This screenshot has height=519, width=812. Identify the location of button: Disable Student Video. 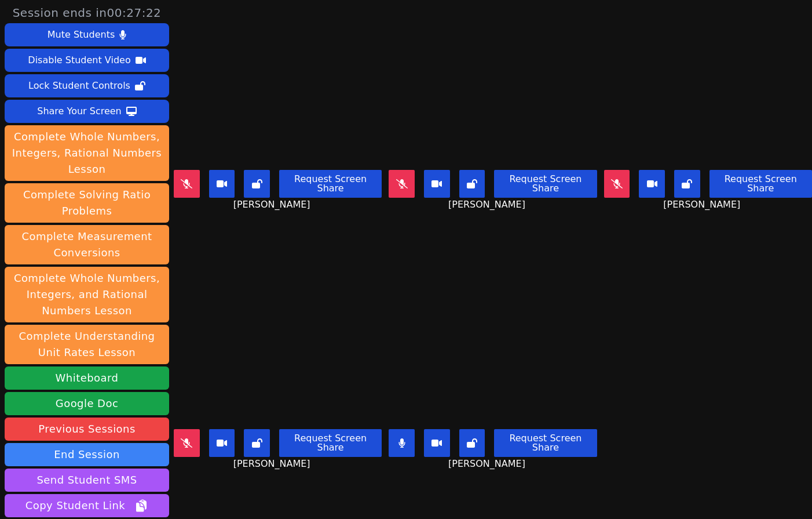
(87, 60).